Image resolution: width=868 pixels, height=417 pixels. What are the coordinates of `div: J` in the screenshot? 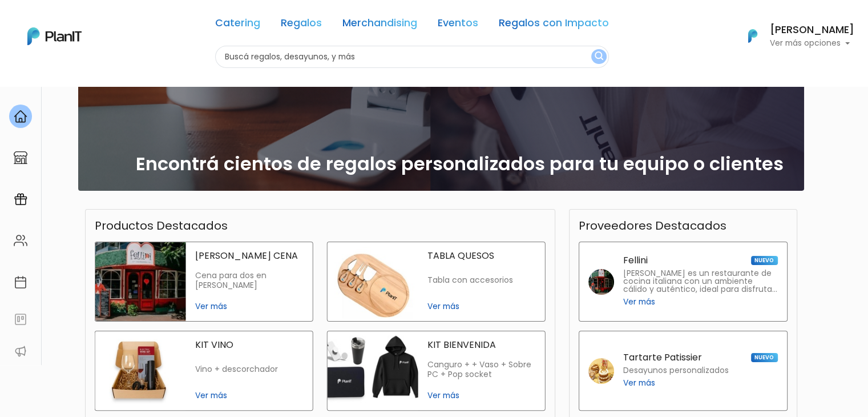 It's located at (116, 80).